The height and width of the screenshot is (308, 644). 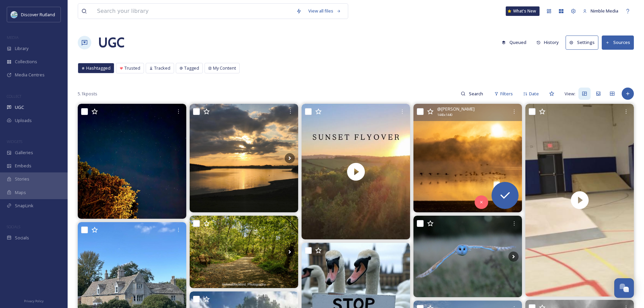 What do you see at coordinates (444, 115) in the screenshot?
I see `span: 1440 x 1440` at bounding box center [444, 115].